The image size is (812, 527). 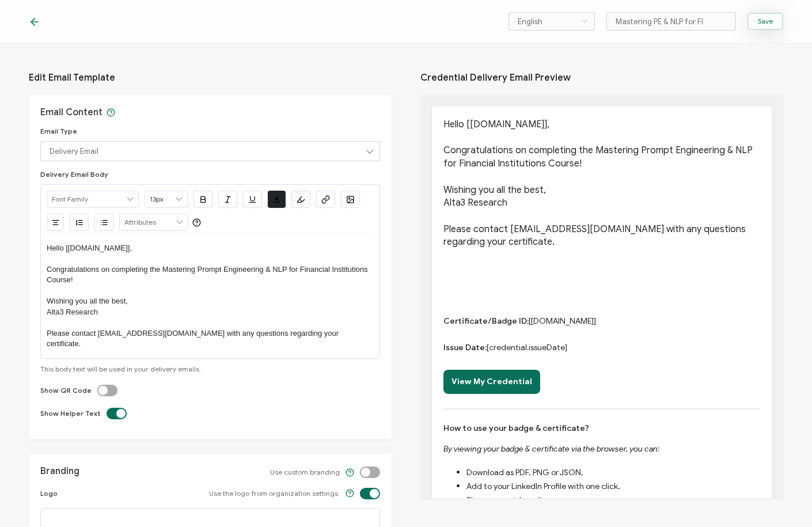 What do you see at coordinates (524, 472) in the screenshot?
I see `span: Download as PDF, PNG or JSON,` at bounding box center [524, 472].